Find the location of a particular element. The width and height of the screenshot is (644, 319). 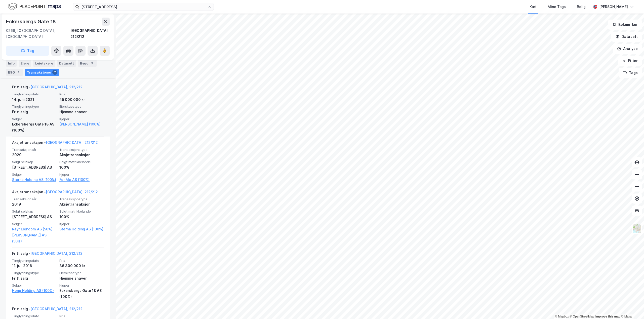

button: Analyse is located at coordinates (627, 48).